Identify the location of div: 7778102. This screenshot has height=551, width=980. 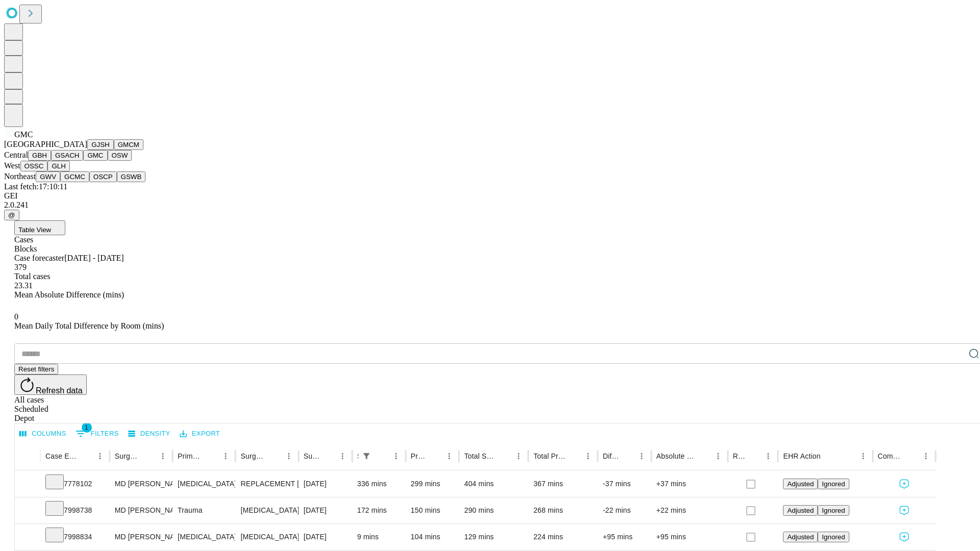
(75, 484).